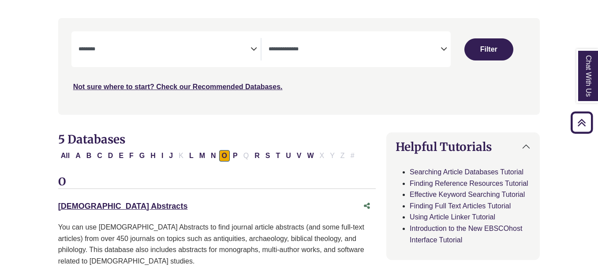 The height and width of the screenshot is (275, 598). I want to click on button: Filter Results U, so click(288, 156).